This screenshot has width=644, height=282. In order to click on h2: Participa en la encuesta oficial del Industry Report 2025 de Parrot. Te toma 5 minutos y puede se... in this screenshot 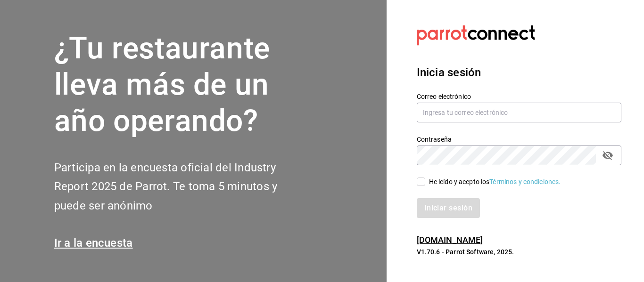, I will do `click(181, 187)`.